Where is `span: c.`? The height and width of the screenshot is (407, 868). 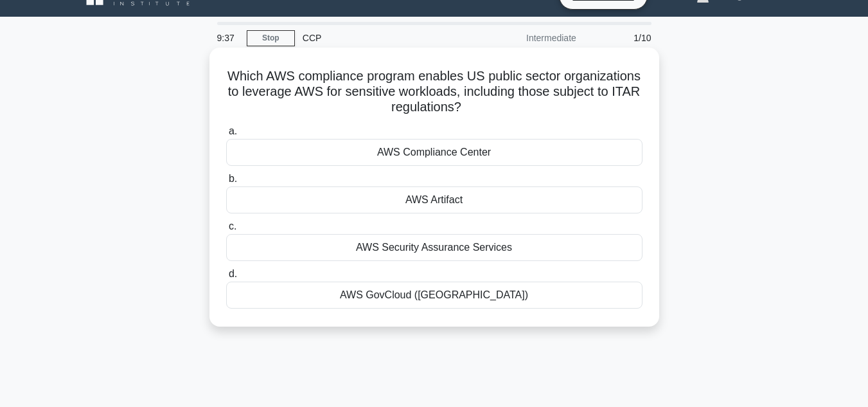
span: c. is located at coordinates (233, 226).